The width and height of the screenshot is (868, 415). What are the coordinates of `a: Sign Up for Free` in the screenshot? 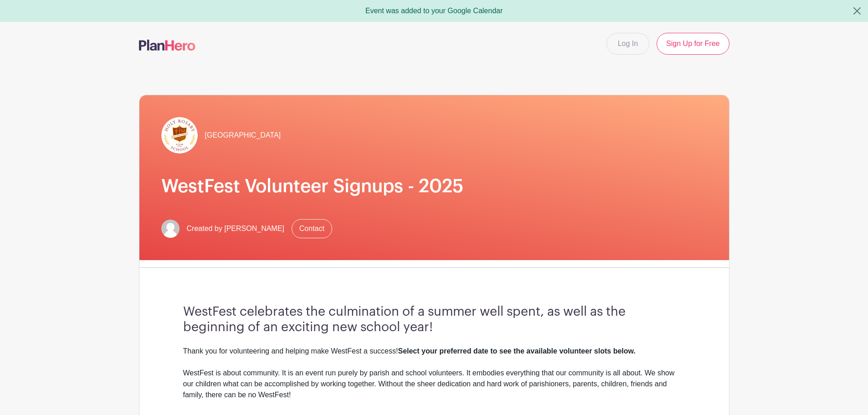 It's located at (692, 43).